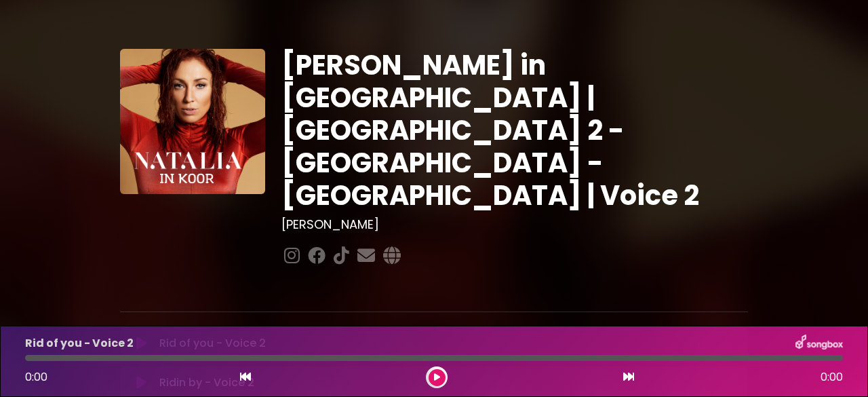 The height and width of the screenshot is (397, 868). What do you see at coordinates (80, 343) in the screenshot?
I see `p: Rid of you - Voice 2` at bounding box center [80, 343].